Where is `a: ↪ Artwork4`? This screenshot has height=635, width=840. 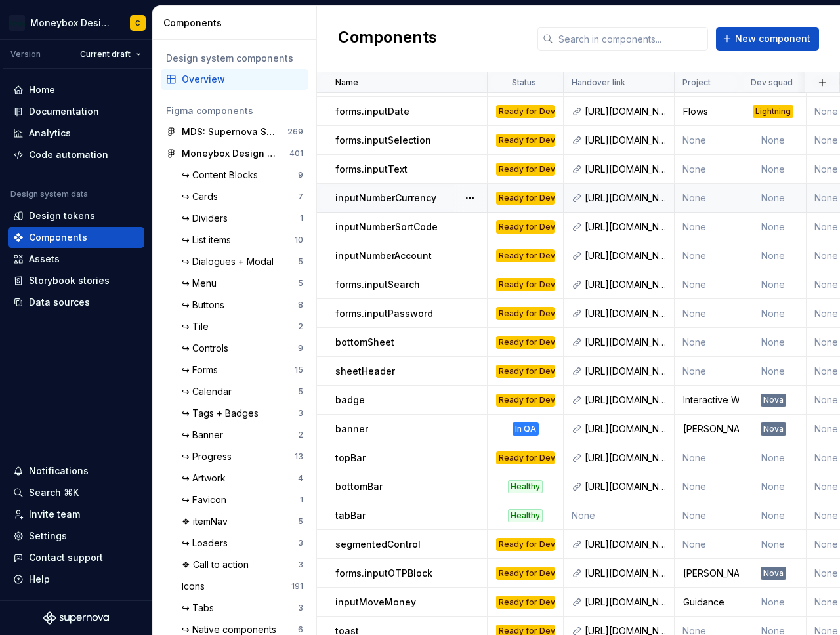
a: ↪ Artwork4 is located at coordinates (243, 478).